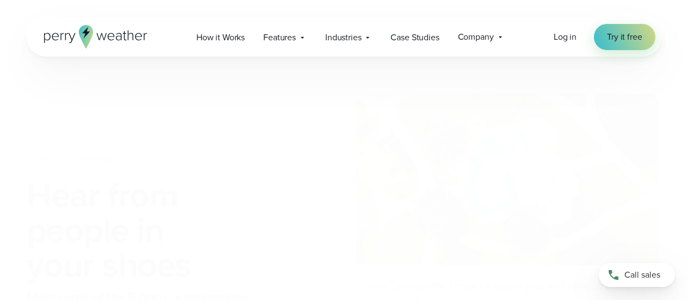 This screenshot has width=688, height=300. What do you see at coordinates (414, 38) in the screenshot?
I see `span: Case Studies` at bounding box center [414, 38].